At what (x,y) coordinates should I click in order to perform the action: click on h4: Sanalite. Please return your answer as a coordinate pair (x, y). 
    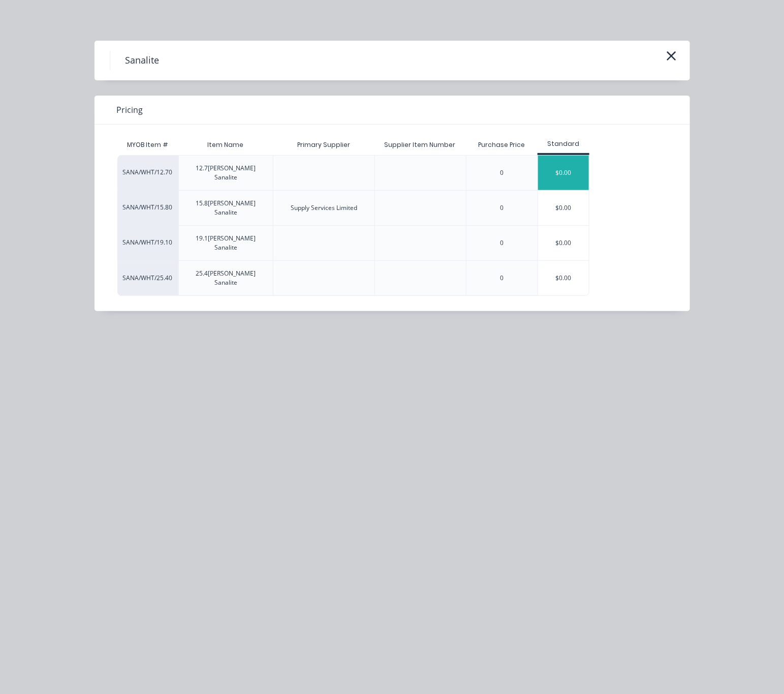
    Looking at the image, I should click on (142, 60).